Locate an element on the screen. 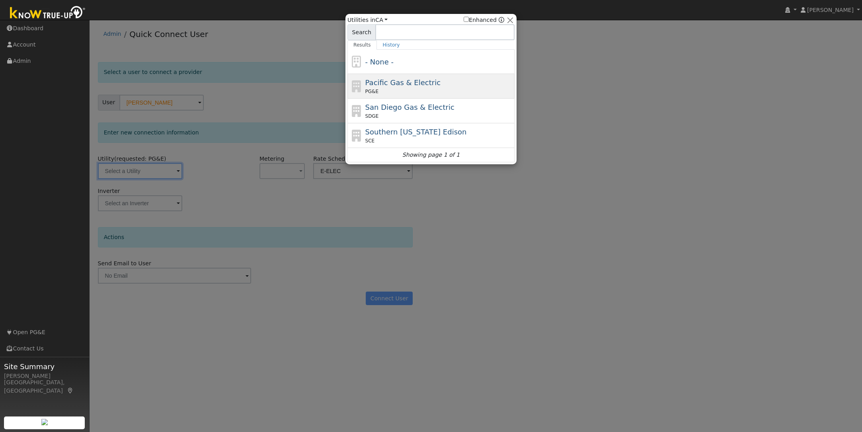 This screenshot has width=862, height=432. span: - None - is located at coordinates (379, 62).